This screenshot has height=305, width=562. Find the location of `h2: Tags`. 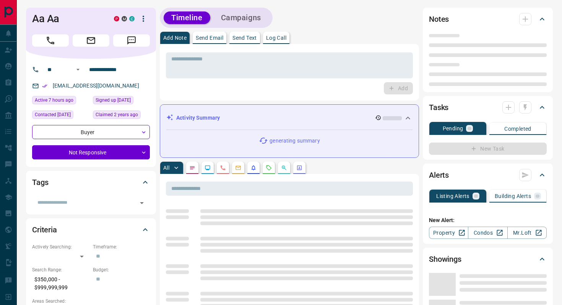

h2: Tags is located at coordinates (40, 182).